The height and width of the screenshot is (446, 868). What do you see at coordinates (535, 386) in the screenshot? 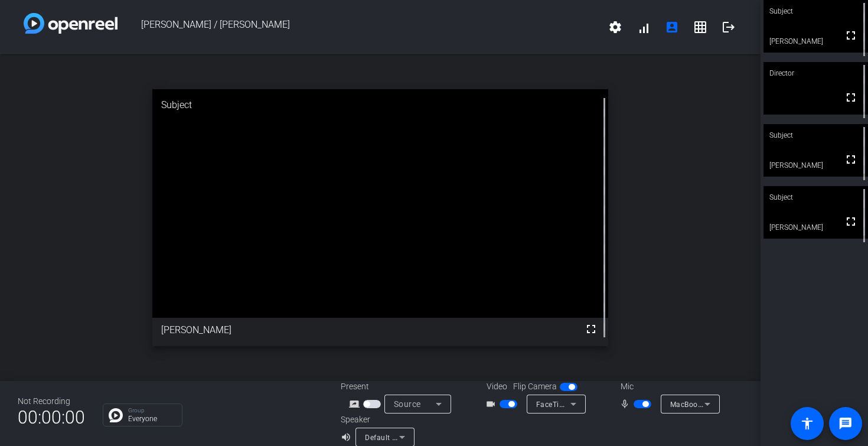
I see `span: Flip Camera` at bounding box center [535, 386].